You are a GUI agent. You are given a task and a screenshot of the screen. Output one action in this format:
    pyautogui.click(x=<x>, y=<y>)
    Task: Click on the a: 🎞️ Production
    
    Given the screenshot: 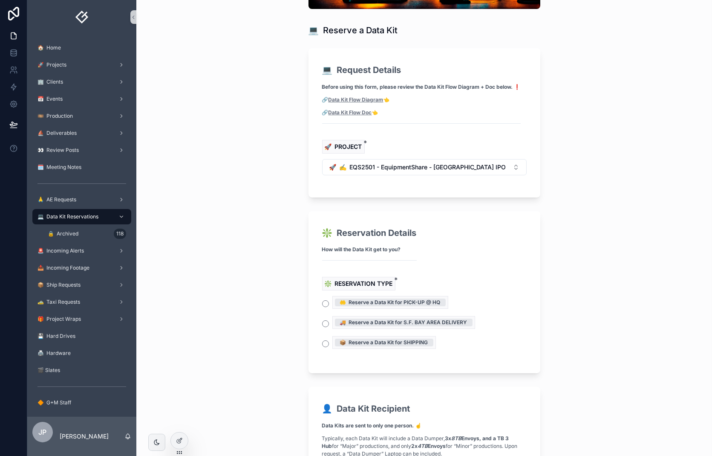 What is the action you would take?
    pyautogui.click(x=82, y=116)
    